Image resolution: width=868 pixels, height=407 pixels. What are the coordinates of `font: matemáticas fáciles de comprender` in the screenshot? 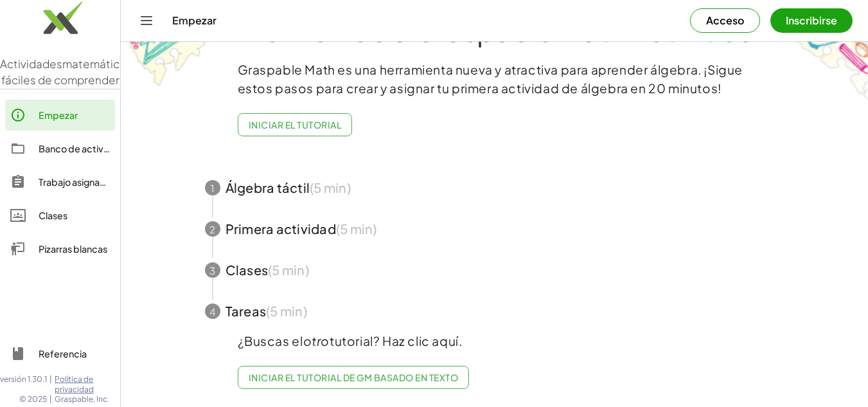 It's located at (67, 72).